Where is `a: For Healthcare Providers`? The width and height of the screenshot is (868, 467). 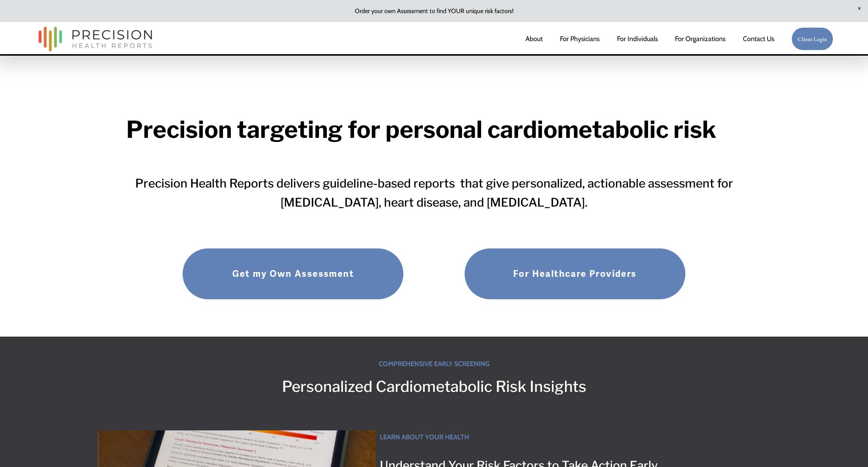 a: For Healthcare Providers is located at coordinates (574, 274).